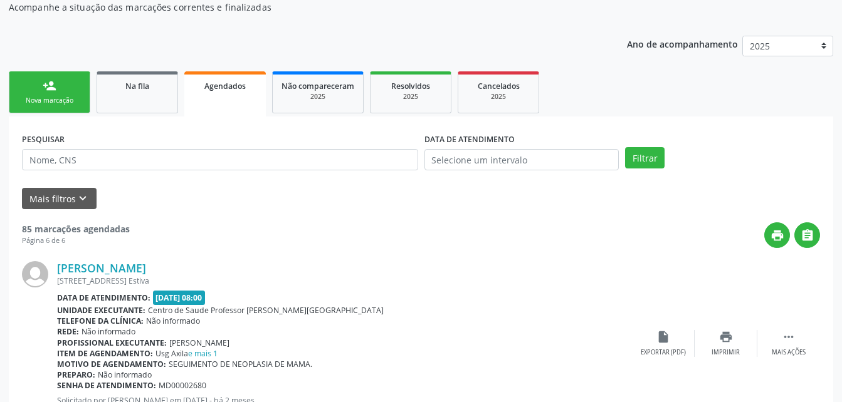 This screenshot has height=402, width=842. I want to click on div: Mais ações, so click(789, 353).